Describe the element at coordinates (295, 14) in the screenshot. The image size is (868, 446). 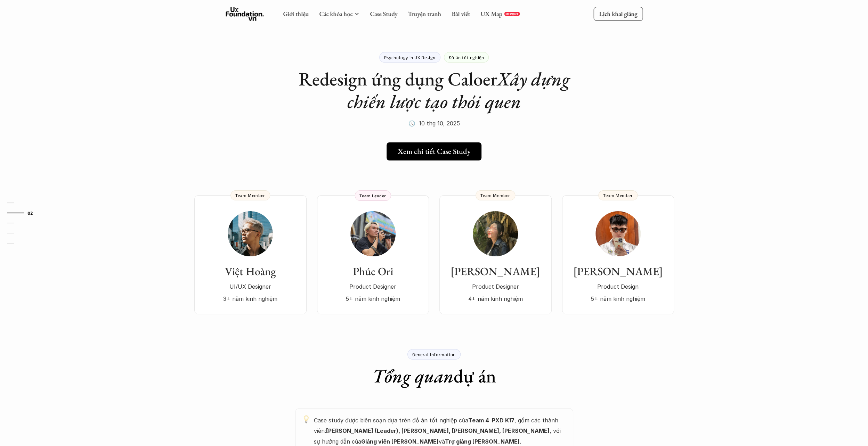
I see `a: Giới thiệu` at that location.